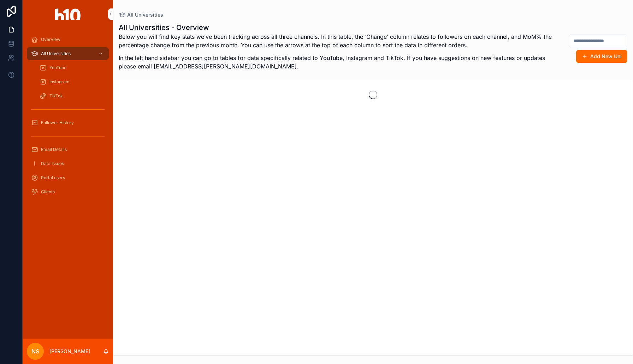  I want to click on img: App logo, so click(68, 14).